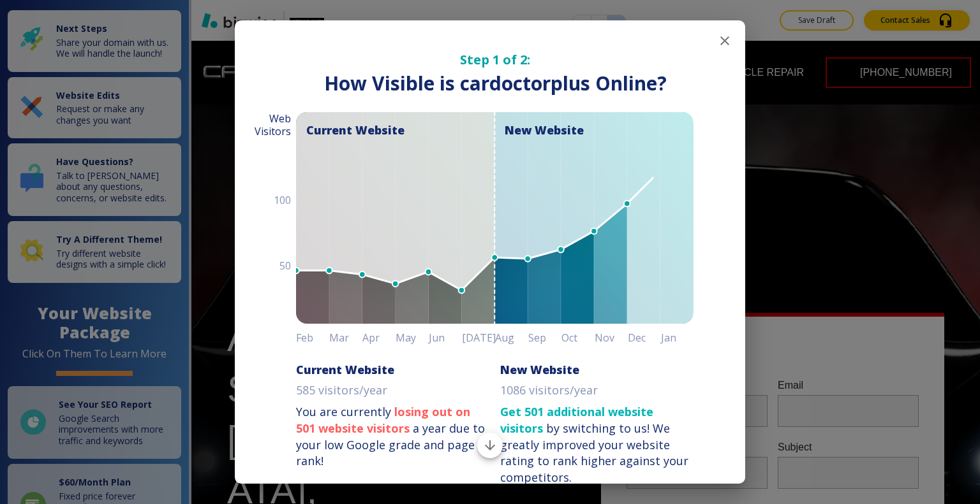  What do you see at coordinates (346, 338) in the screenshot?
I see `h6: Mar` at bounding box center [346, 338].